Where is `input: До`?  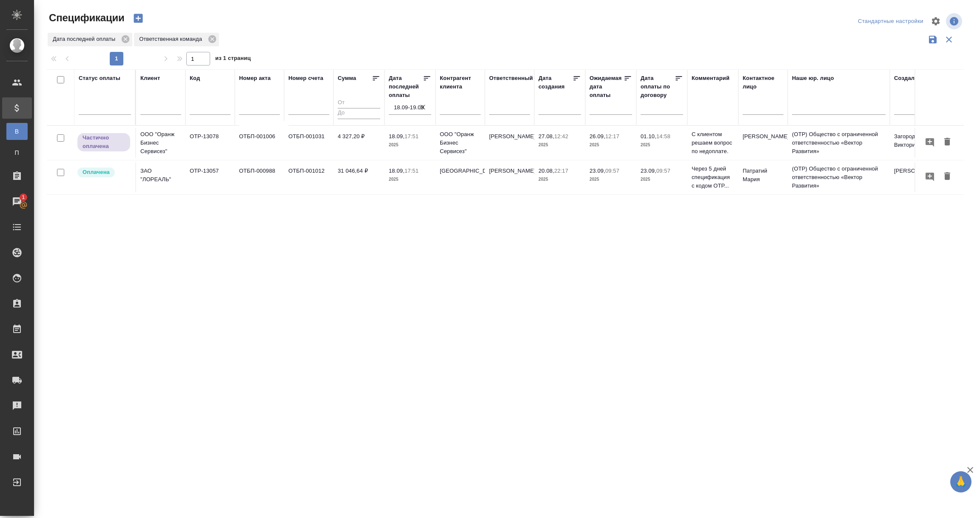
input: До is located at coordinates (359, 113).